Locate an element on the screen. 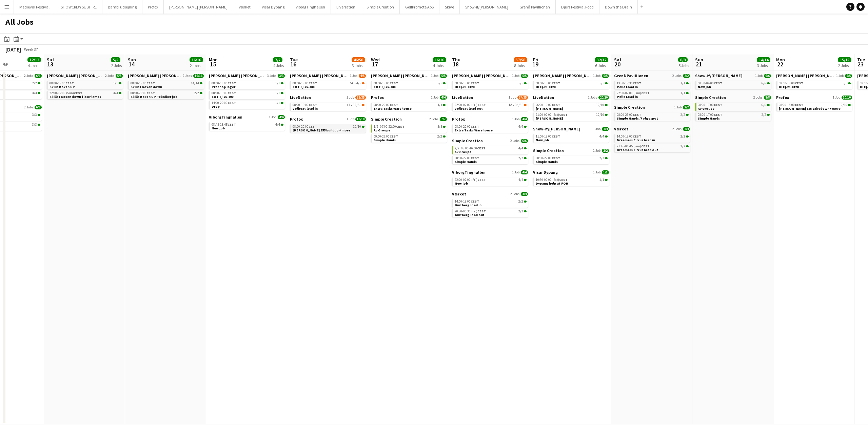 This screenshot has height=442, width=868. span: 14:00-18:00 is located at coordinates (629, 137).